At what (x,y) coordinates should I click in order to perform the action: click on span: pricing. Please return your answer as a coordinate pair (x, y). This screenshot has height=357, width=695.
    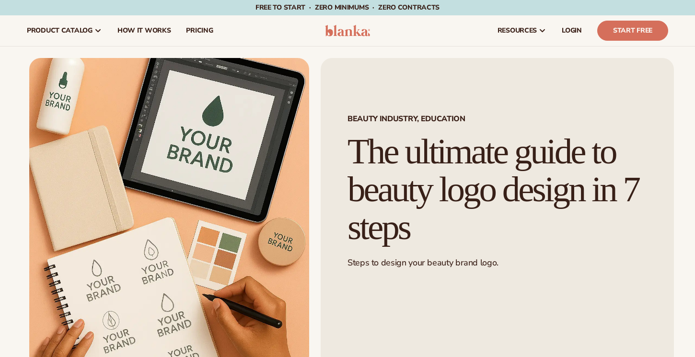
    Looking at the image, I should click on (199, 31).